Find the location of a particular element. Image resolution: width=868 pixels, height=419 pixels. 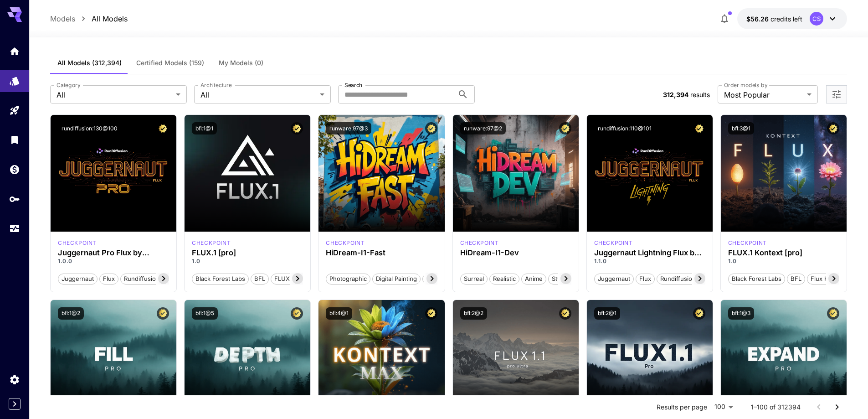

button: rundiffusion:130@100 is located at coordinates (90, 128).